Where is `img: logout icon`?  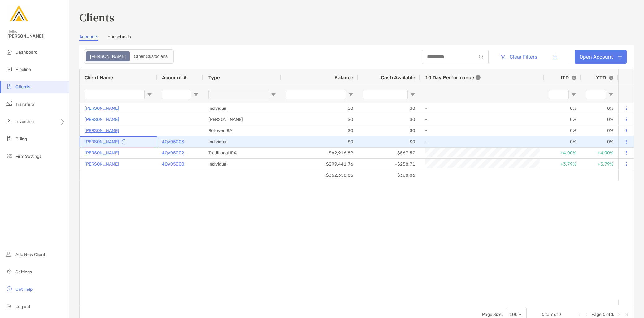 img: logout icon is located at coordinates (9, 306).